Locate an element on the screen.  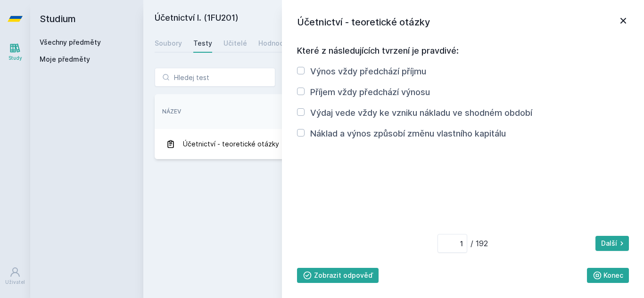
label: Příjem vždy předchází výnosu is located at coordinates (370, 92).